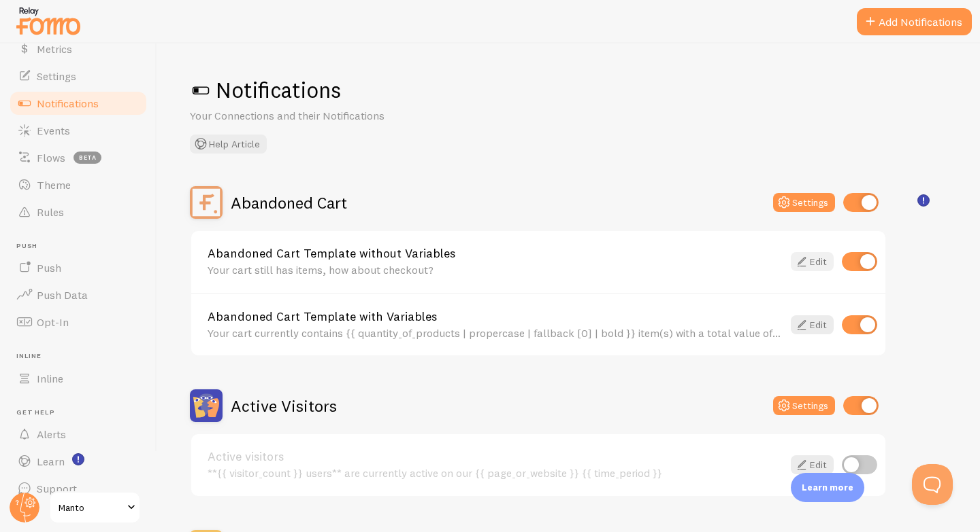 Image resolution: width=980 pixels, height=532 pixels. Describe the element at coordinates (78, 434) in the screenshot. I see `a: Alerts` at that location.